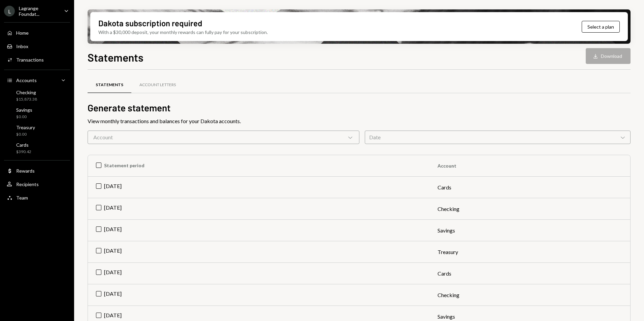  Describe the element at coordinates (109, 85) in the screenshot. I see `a: Statements` at that location.